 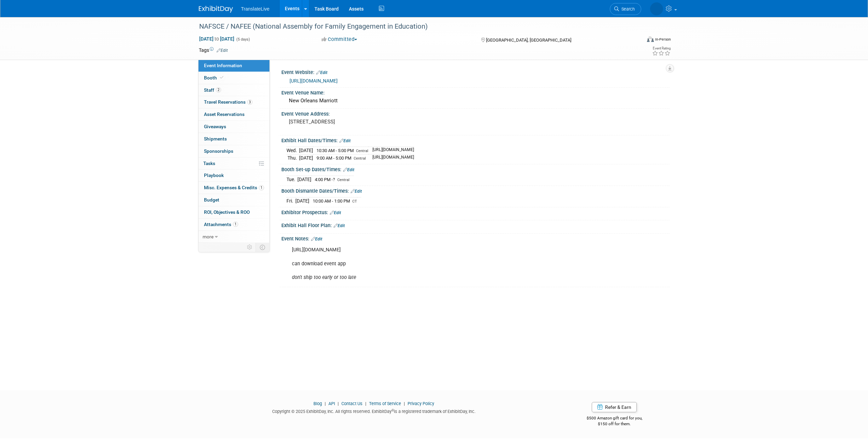 I want to click on a: Privacy Policy, so click(x=421, y=403).